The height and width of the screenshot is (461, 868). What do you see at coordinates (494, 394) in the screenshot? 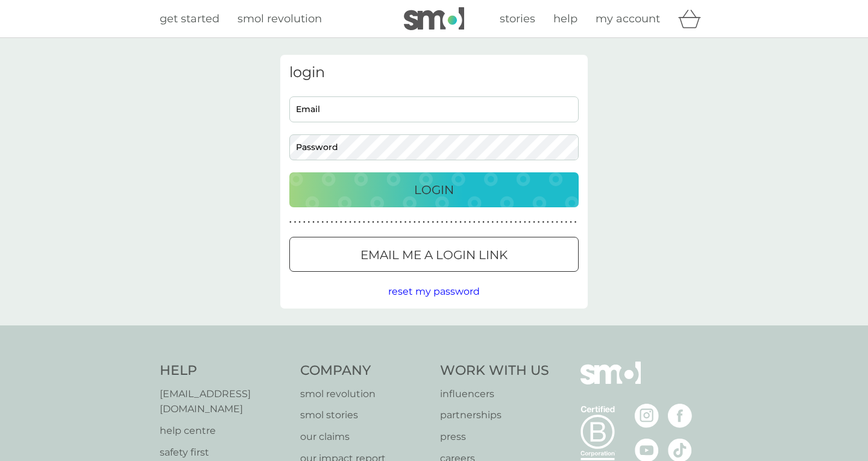
I see `p: influencers` at bounding box center [494, 394].